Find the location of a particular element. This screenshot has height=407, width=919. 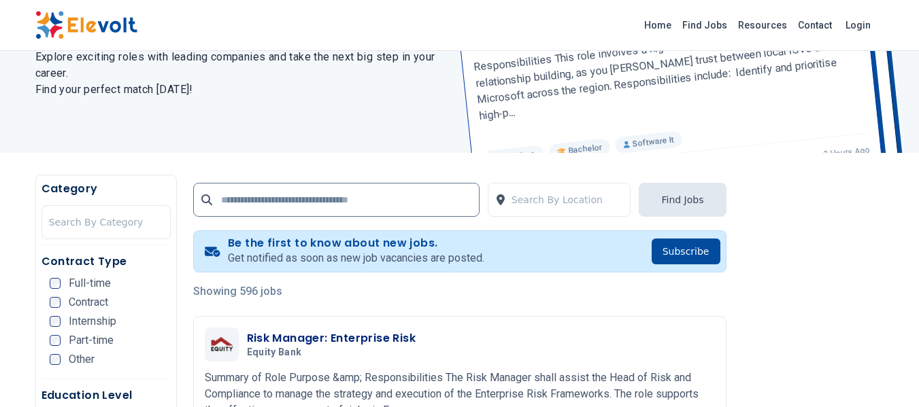

span: Full-time is located at coordinates (90, 284).